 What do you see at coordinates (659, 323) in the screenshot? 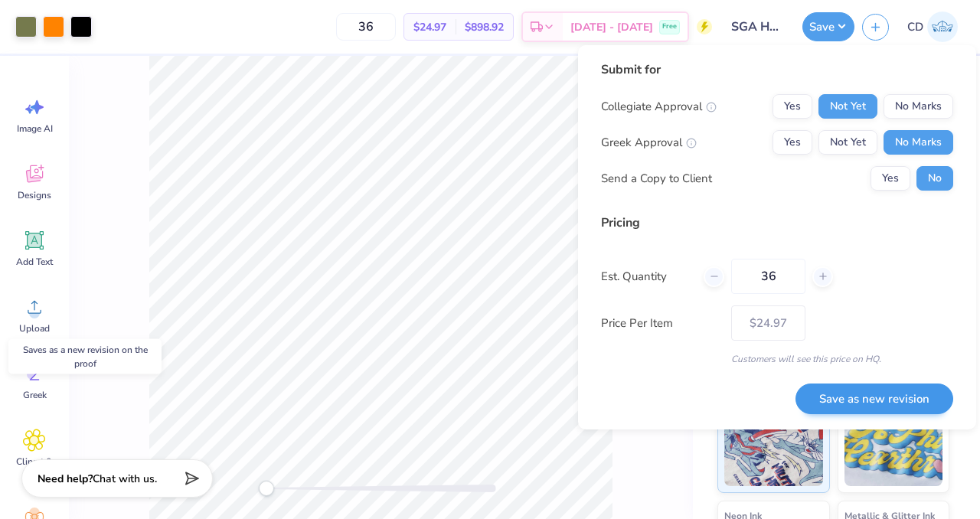
I see `label: Price Per Item` at bounding box center [659, 323].